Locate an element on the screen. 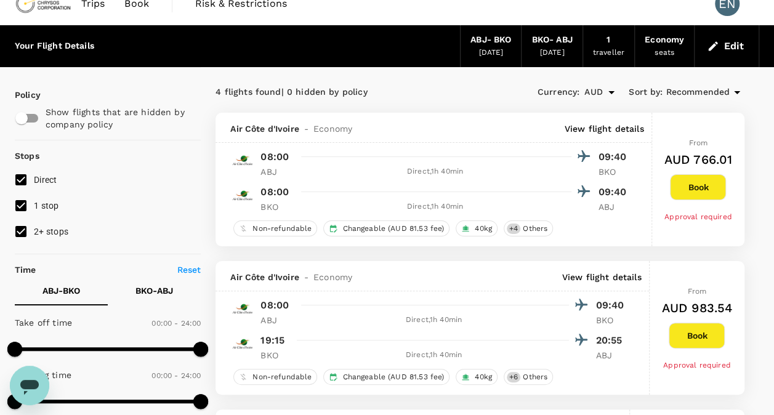 This screenshot has height=415, width=774. span: 2+ stops is located at coordinates (51, 231).